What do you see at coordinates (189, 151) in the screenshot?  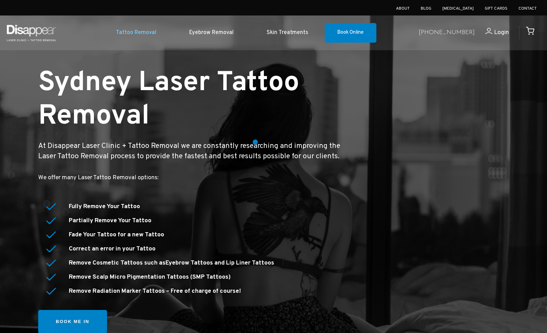 I see `big: At Disappear Laser Clinic + Tattoo Removal we are constantly researching and improving the Laser ...` at bounding box center [189, 151].